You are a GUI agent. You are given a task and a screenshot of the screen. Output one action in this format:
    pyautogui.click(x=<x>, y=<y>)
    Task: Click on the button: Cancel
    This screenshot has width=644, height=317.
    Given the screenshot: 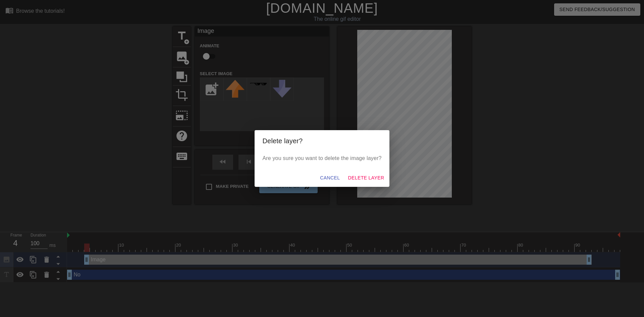 What is the action you would take?
    pyautogui.click(x=330, y=178)
    